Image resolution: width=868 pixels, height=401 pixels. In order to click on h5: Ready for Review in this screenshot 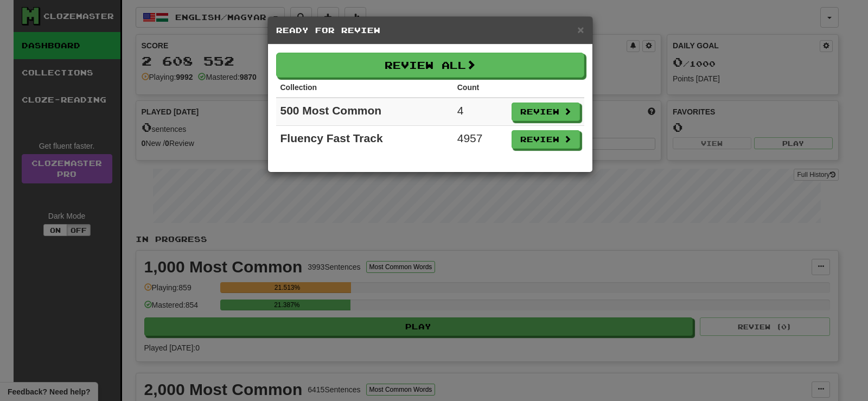, I will do `click(430, 30)`.